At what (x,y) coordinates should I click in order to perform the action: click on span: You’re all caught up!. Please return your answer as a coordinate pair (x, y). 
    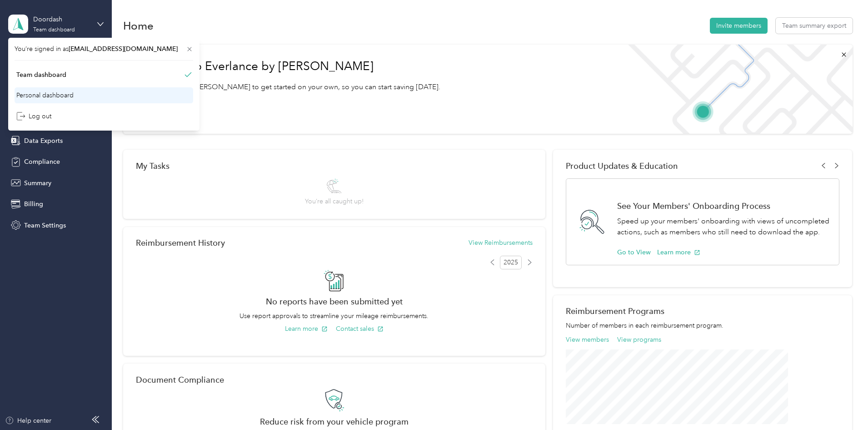
    Looking at the image, I should click on (334, 201).